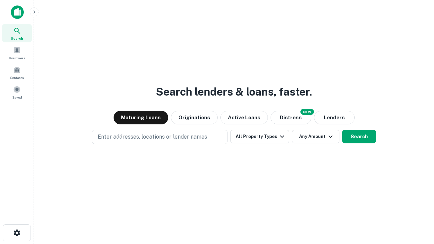 This screenshot has height=244, width=434. Describe the element at coordinates (17, 92) in the screenshot. I see `div: Saved` at that location.